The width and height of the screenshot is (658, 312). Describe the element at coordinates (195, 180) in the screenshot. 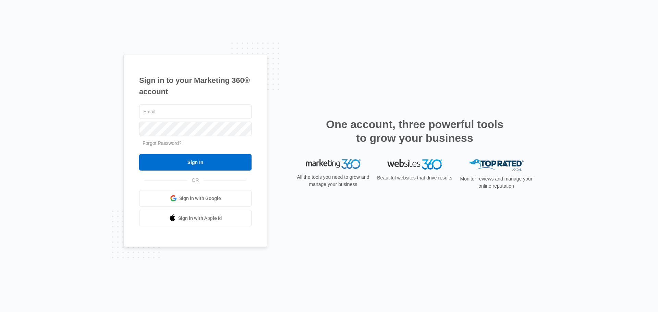

I see `span: OR` at that location.